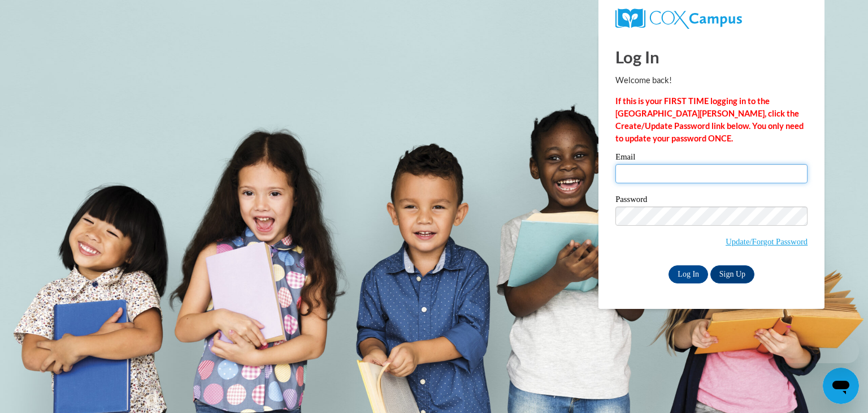 This screenshot has width=868, height=413. I want to click on a: Update/Forgot Password, so click(766, 242).